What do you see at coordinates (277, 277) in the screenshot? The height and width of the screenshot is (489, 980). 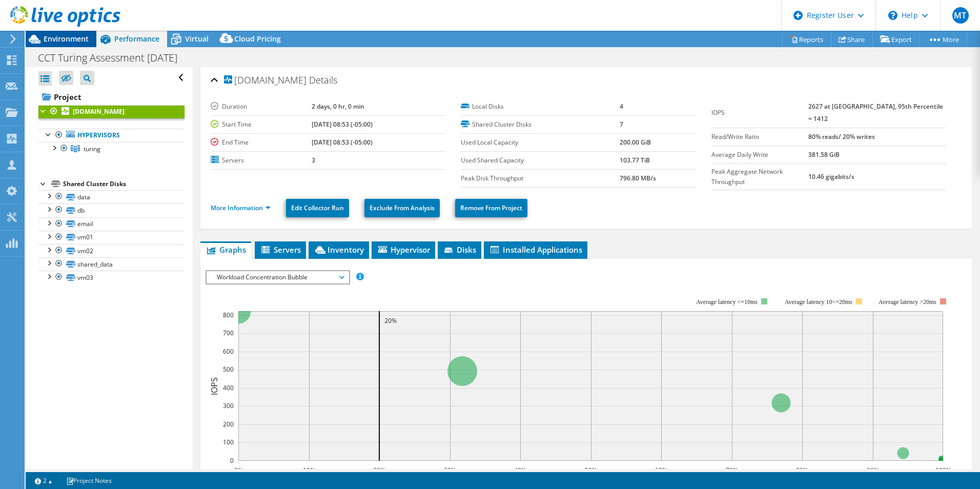 I see `span: Workload Concentration Bubble` at bounding box center [277, 277].